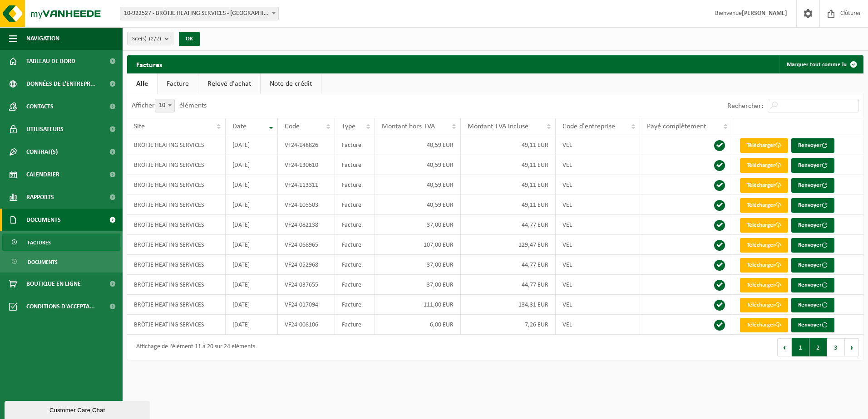 The height and width of the screenshot is (419, 868). Describe the element at coordinates (147, 39) in the screenshot. I see `span: Site(s)` at that location.